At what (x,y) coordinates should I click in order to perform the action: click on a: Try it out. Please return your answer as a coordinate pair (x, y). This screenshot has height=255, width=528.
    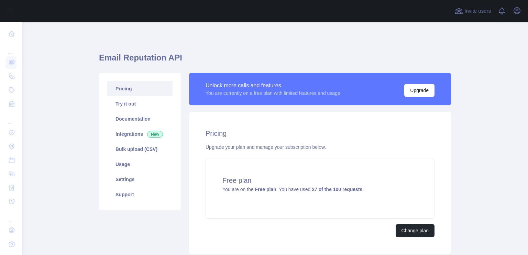
    Looking at the image, I should click on (140, 104).